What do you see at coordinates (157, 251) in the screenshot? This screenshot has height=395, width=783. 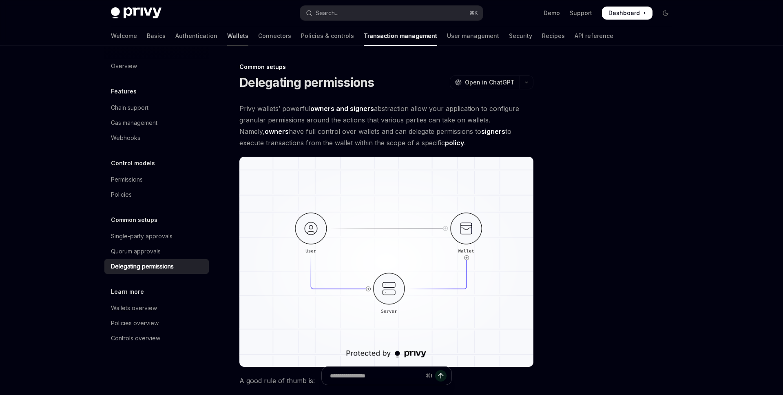 I see `a: Quorum approvals` at bounding box center [157, 251].